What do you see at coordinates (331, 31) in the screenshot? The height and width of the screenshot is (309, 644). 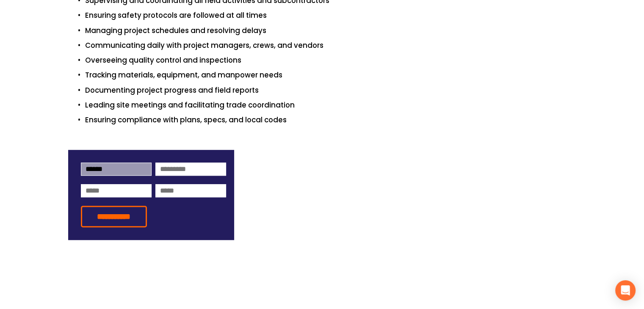 I see `p: Managing project schedules and resolving delays` at bounding box center [331, 31].